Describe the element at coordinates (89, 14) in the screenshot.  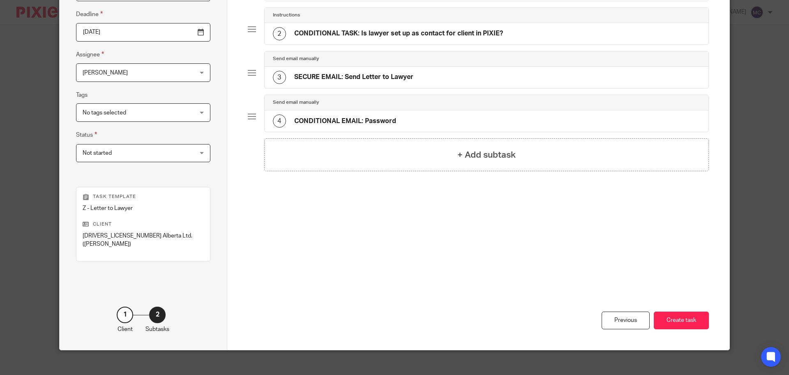
I see `label: Deadline` at that location.